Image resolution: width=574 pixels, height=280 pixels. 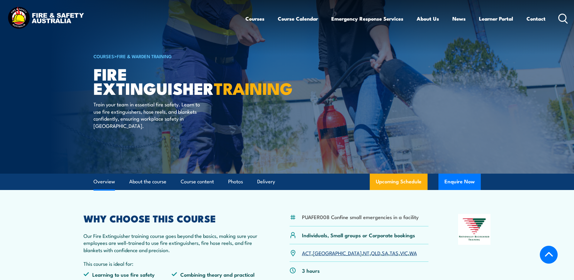 I want to click on li: PUAFER008 Confine small emergencies in a facility, so click(x=361, y=216).